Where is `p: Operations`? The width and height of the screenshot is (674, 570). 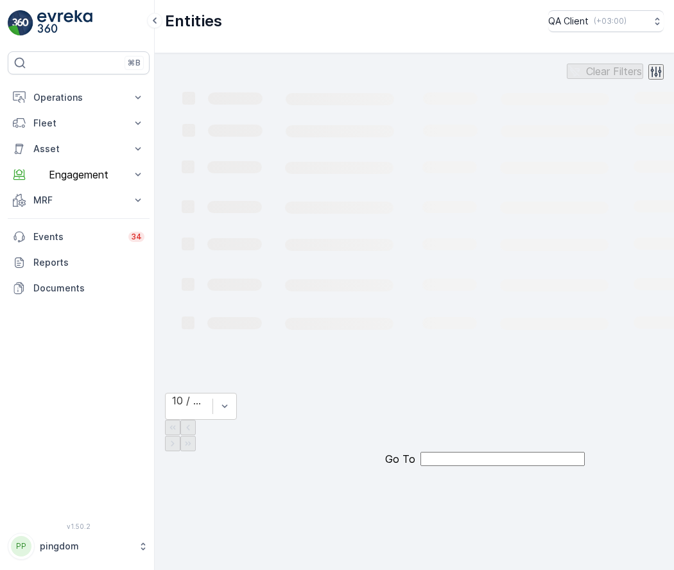 p: Operations is located at coordinates (78, 98).